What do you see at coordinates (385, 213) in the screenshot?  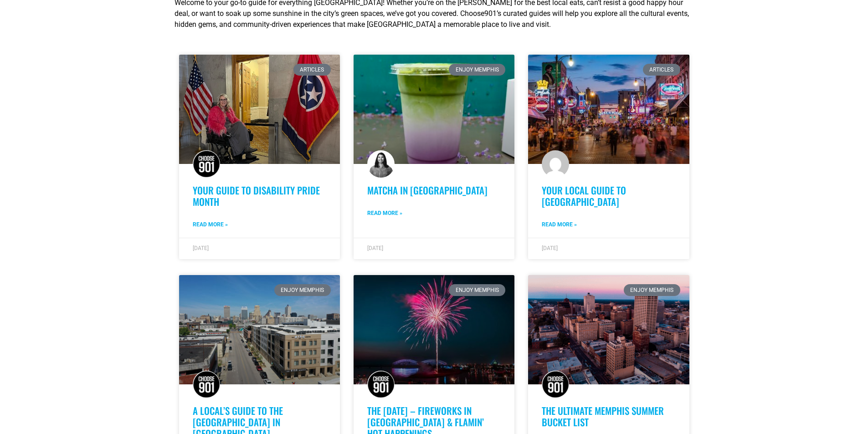 I see `a: Read more about Matcha in Memphis` at bounding box center [385, 213].